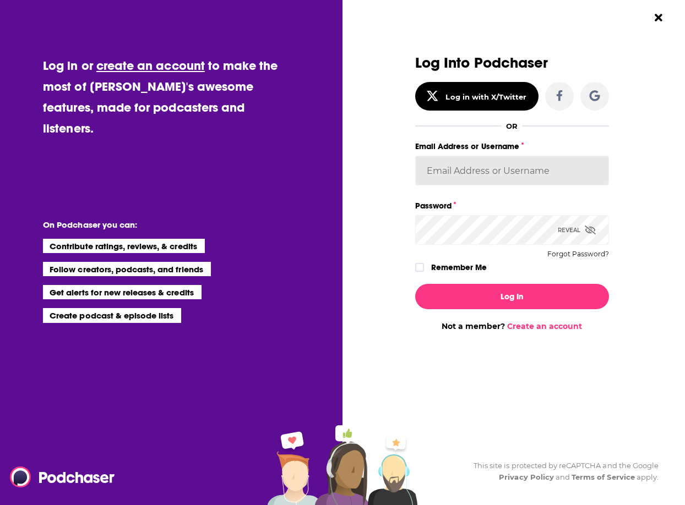  Describe the element at coordinates (122, 292) in the screenshot. I see `li: Get alerts for new releases & credits` at that location.